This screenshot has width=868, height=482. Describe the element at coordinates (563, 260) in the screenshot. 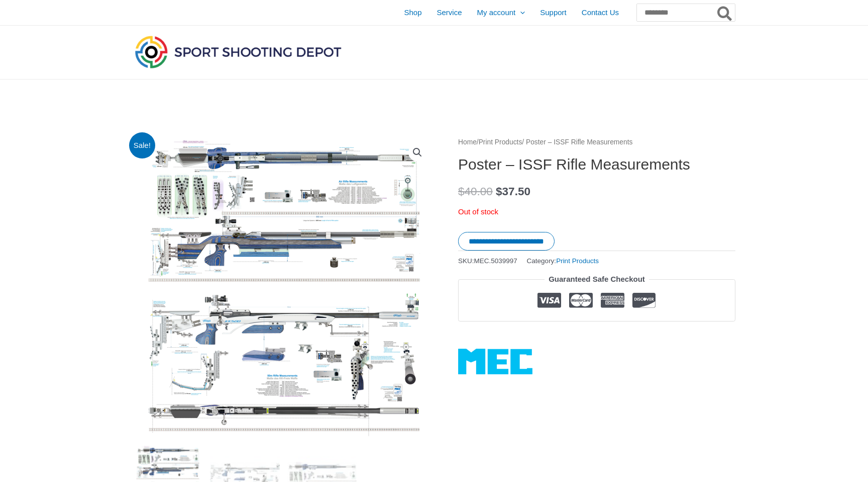

I see `span: Category:` at that location.